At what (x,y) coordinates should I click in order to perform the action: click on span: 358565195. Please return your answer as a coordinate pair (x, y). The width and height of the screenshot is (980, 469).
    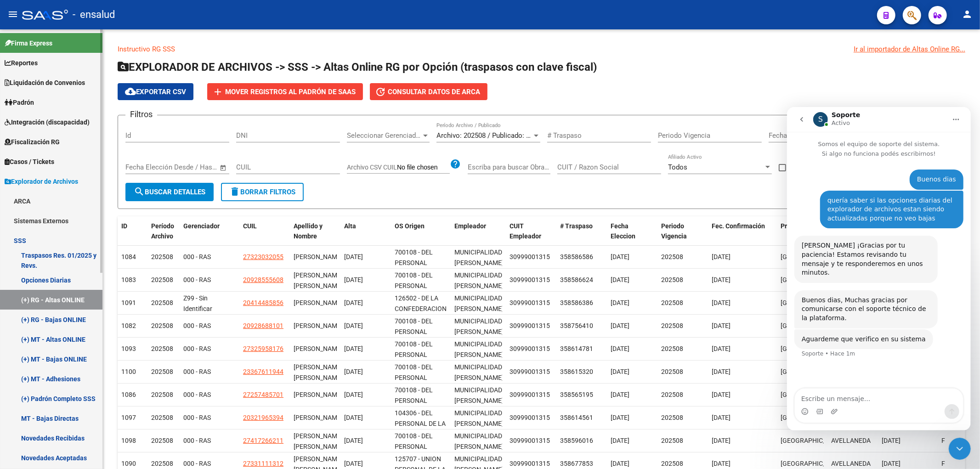
    Looking at the image, I should click on (576, 395).